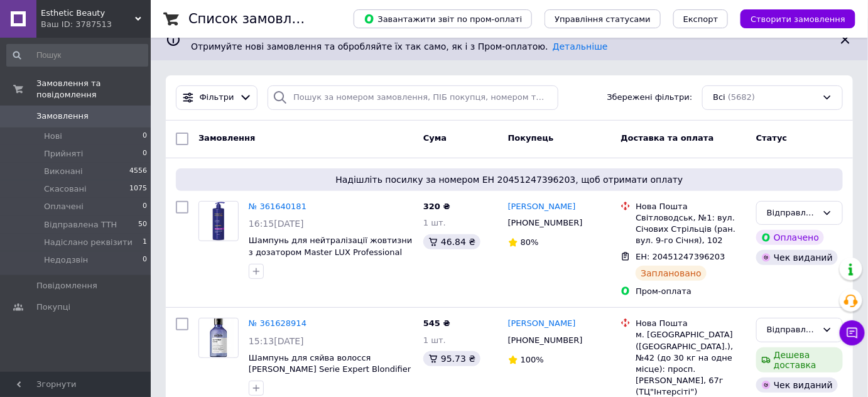 This screenshot has height=397, width=868. I want to click on div: Заплановано, so click(671, 273).